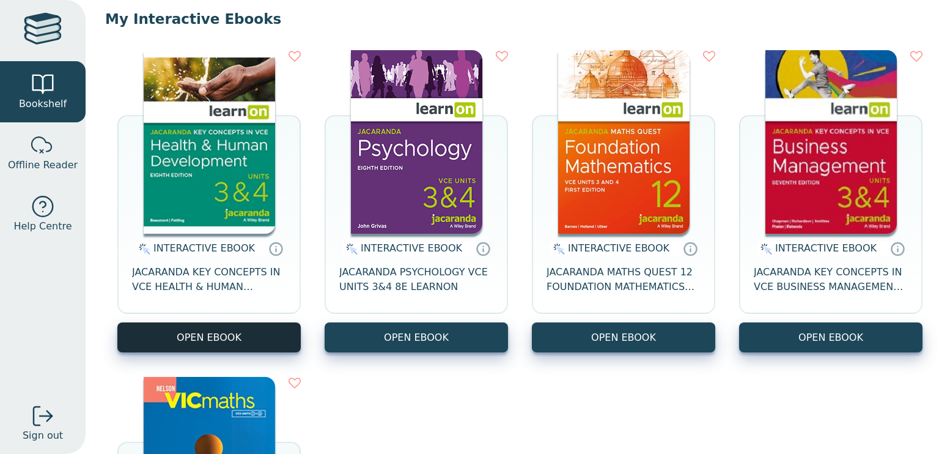  I want to click on span: JACARANDA PSYCHOLOGY VCE UNITS 3&4 8E LEARNON, so click(416, 279).